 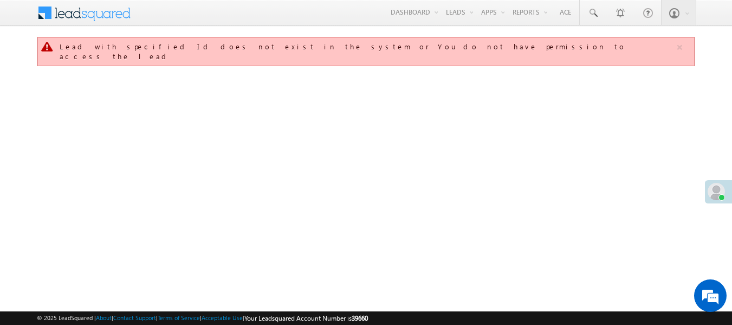 I want to click on a: Acceptable Use, so click(x=222, y=317).